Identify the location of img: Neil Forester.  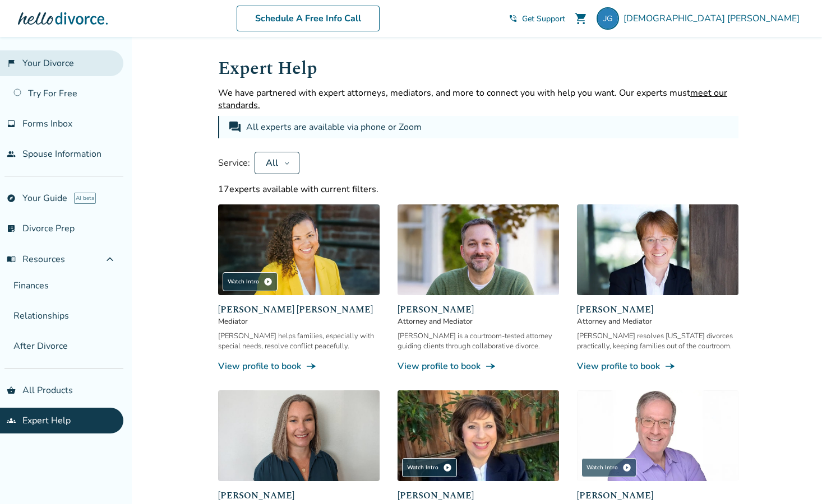
(478, 250).